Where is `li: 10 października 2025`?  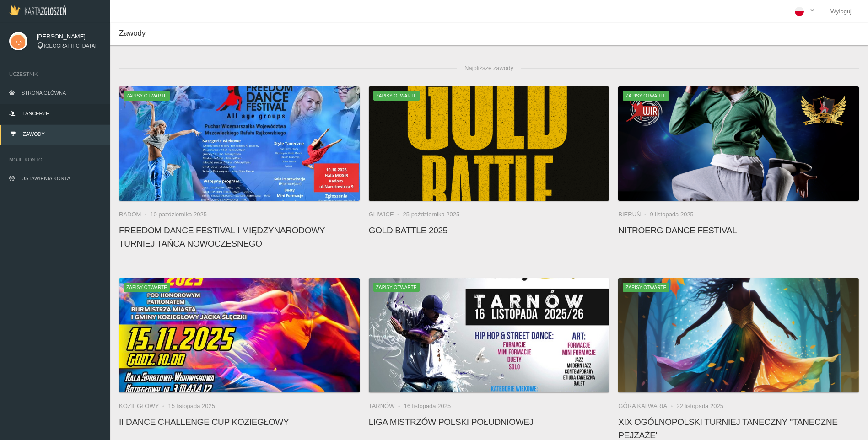 li: 10 października 2025 is located at coordinates (178, 215).